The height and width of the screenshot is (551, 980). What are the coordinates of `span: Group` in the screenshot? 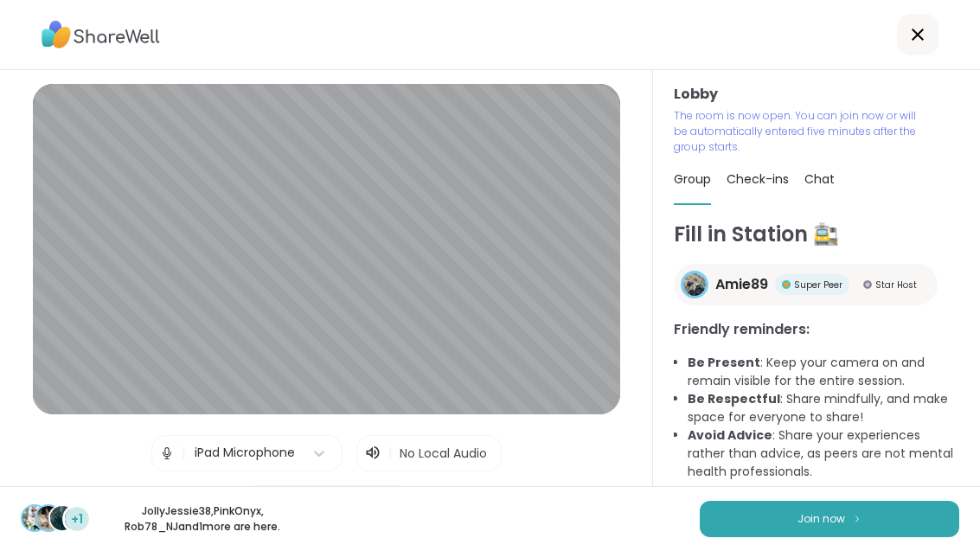 It's located at (692, 179).